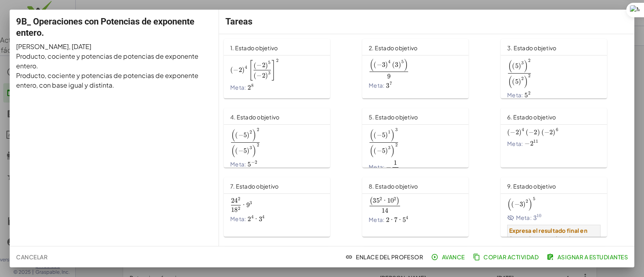 The width and height of the screenshot is (644, 277). I want to click on font: 7, so click(391, 83).